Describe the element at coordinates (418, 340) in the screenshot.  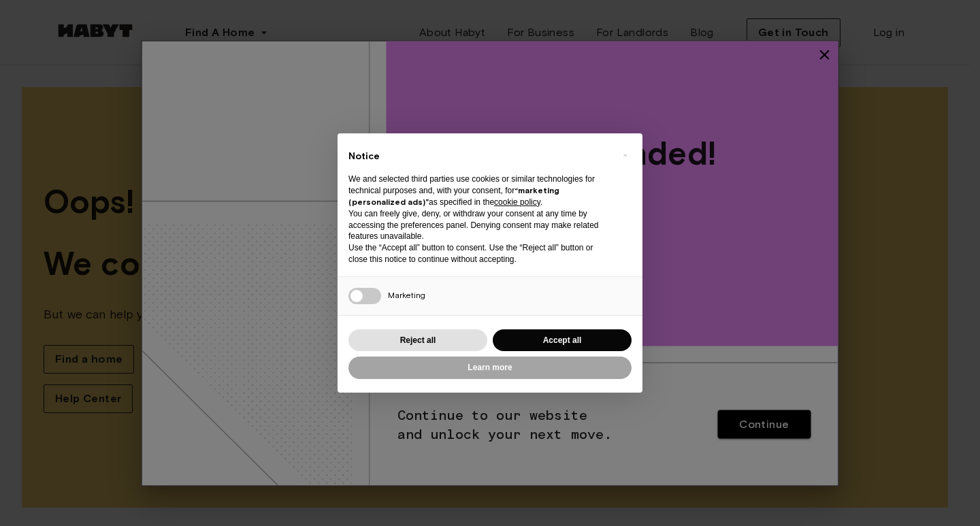
I see `button: Reject all` at that location.